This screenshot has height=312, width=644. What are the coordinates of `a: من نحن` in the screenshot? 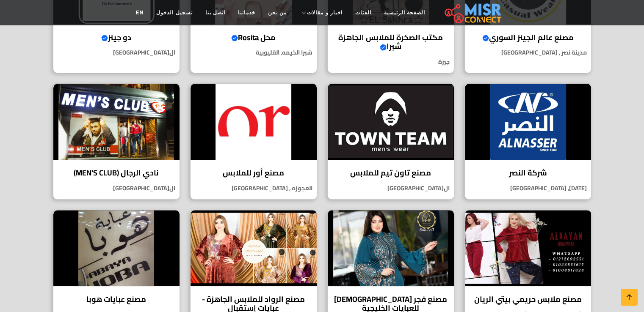 It's located at (277, 13).